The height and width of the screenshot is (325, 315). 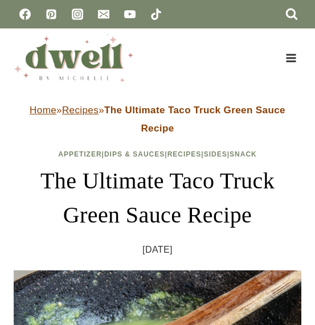 I want to click on a: DWELL by michelle, so click(x=73, y=58).